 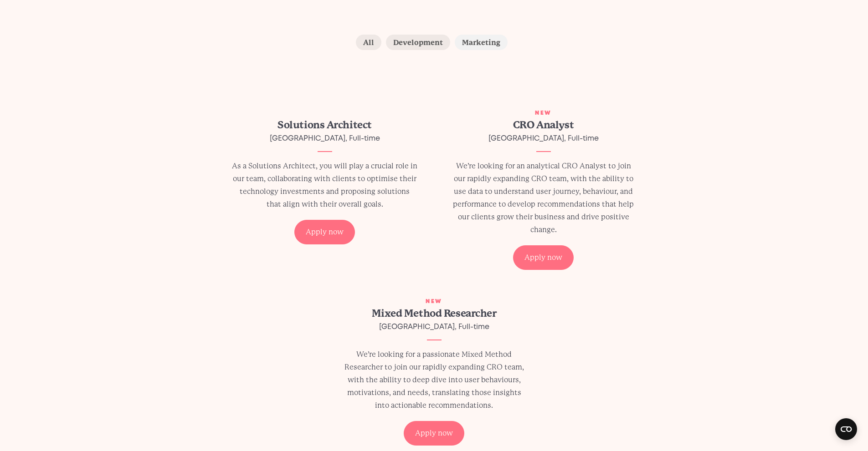 What do you see at coordinates (418, 43) in the screenshot?
I see `label: Development` at bounding box center [418, 43].